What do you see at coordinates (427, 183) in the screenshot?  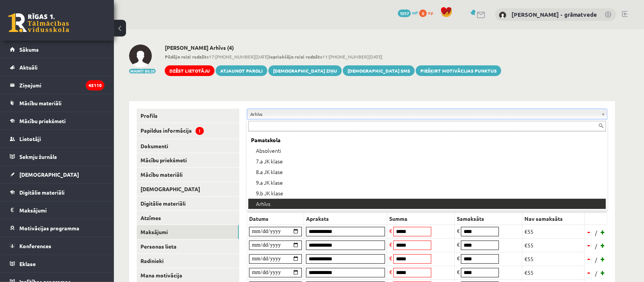 I see `div: 9.a JK klase` at bounding box center [427, 183].